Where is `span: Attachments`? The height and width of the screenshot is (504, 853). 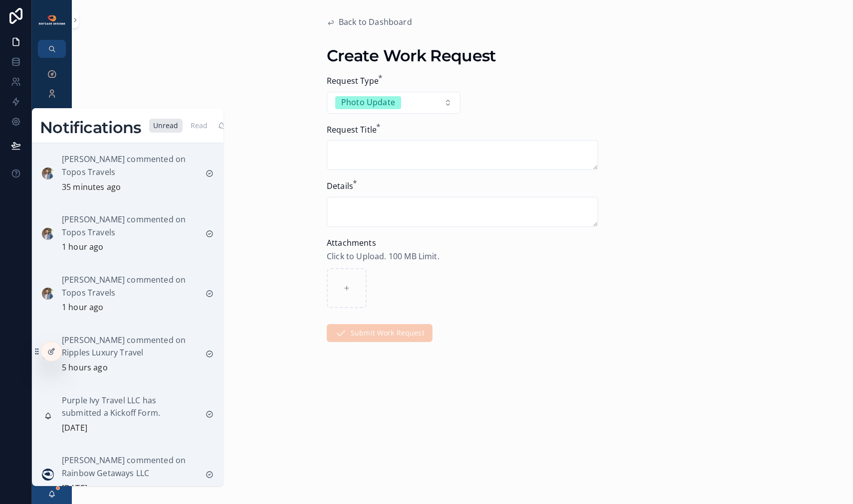 span: Attachments is located at coordinates (352, 243).